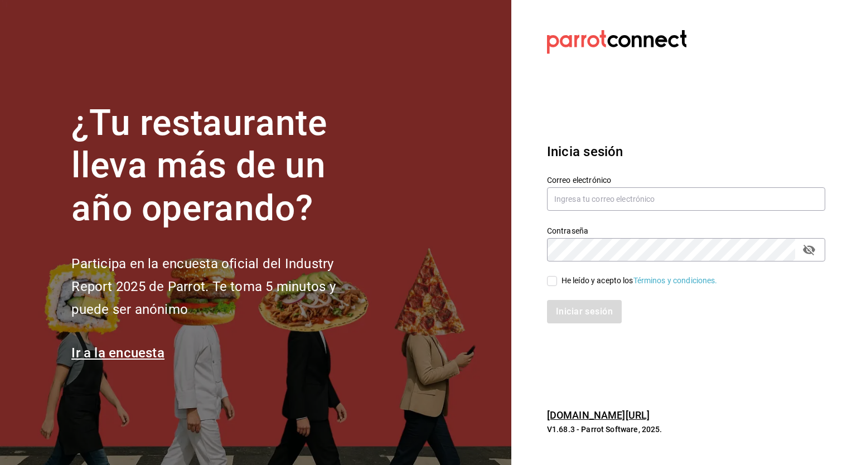 Image resolution: width=852 pixels, height=465 pixels. What do you see at coordinates (222, 286) in the screenshot?
I see `h2: Participa en la encuesta oficial del Industry Report 2025 de Parrot. Te toma 5 minutos y puede se...` at bounding box center [222, 286].